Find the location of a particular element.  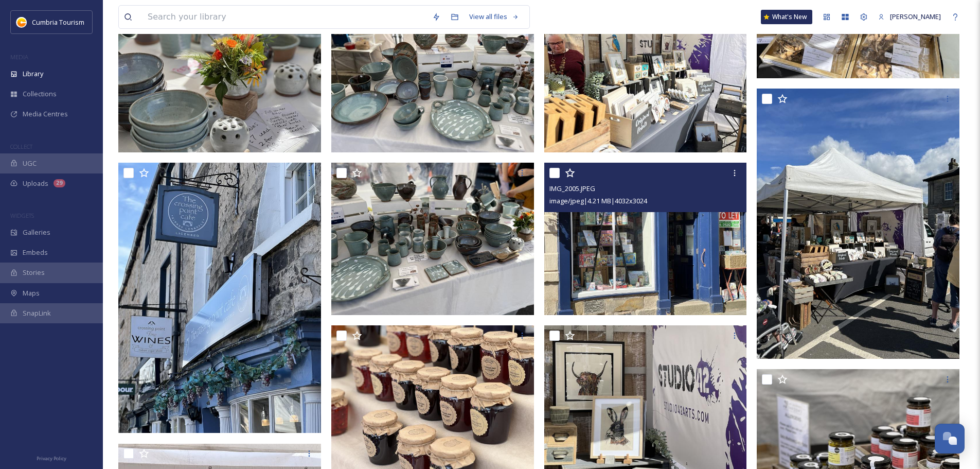

img: IMG_2087.JPEG is located at coordinates (432, 77).